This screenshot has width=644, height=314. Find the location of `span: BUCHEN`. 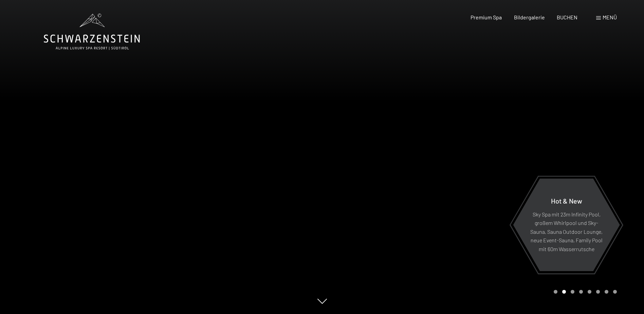

span: BUCHEN is located at coordinates (567, 17).